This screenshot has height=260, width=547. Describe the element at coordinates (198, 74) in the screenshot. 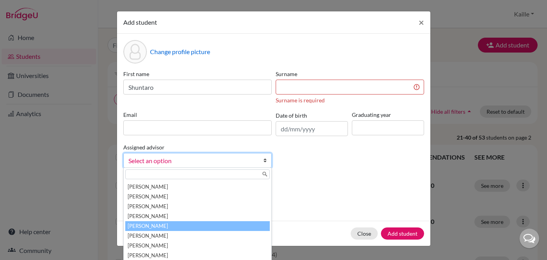

I see `label: First name` at that location.